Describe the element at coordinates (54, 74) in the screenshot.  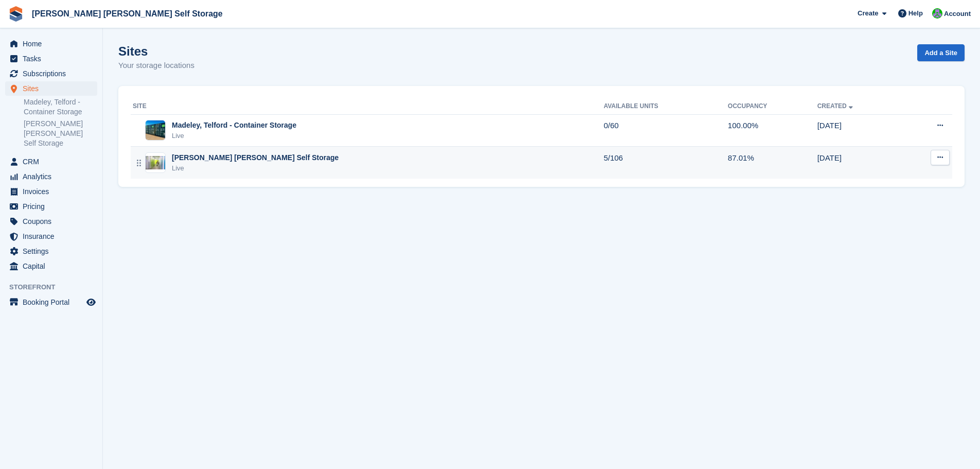
I see `span: Subscriptions` at that location.